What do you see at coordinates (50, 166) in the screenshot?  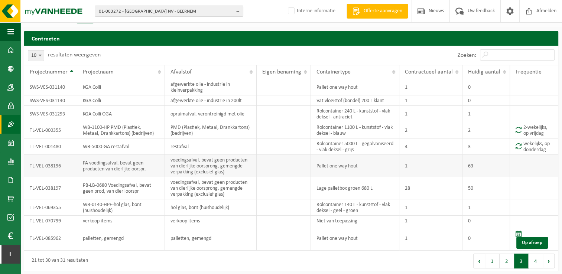 I see `td: TL-VEL-038196` at bounding box center [50, 166].